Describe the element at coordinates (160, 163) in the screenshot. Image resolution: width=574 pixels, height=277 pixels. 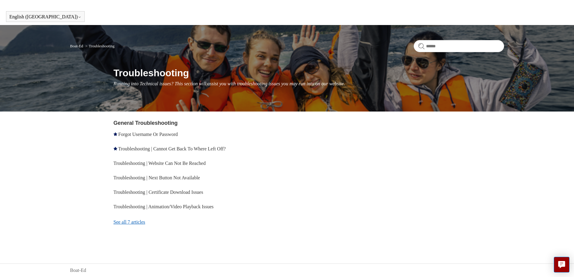
I see `a: Troubleshooting | Website Can Not Be Reached` at that location.